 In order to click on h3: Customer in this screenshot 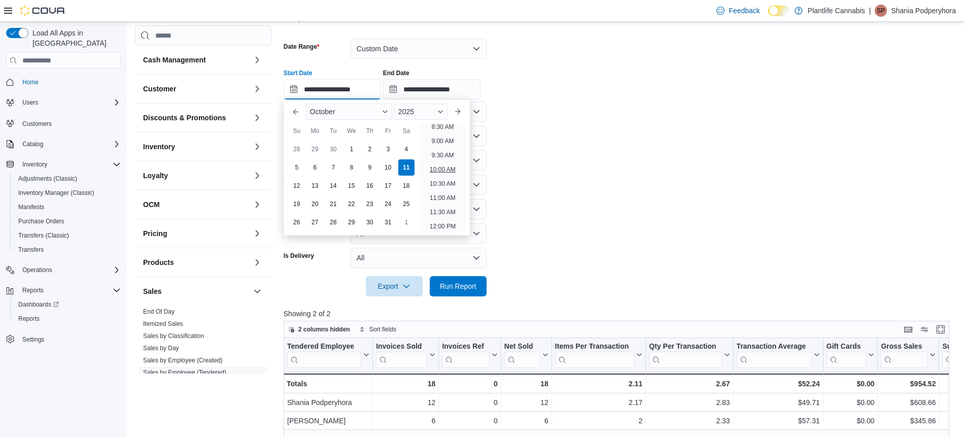, I will do `click(159, 89)`.